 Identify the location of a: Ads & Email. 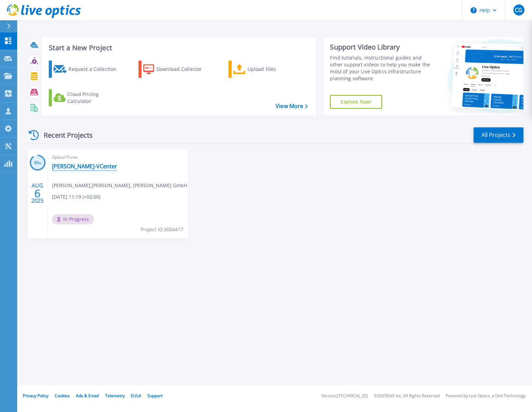
(87, 395).